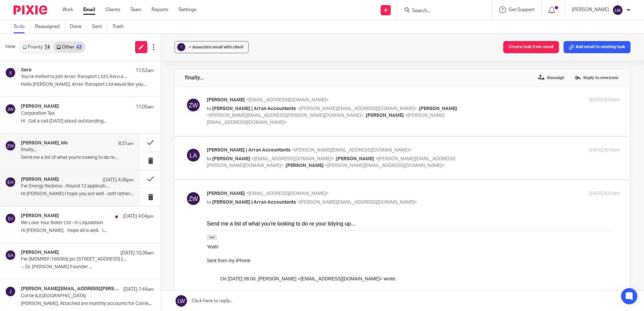  I want to click on a: To do, so click(22, 26).